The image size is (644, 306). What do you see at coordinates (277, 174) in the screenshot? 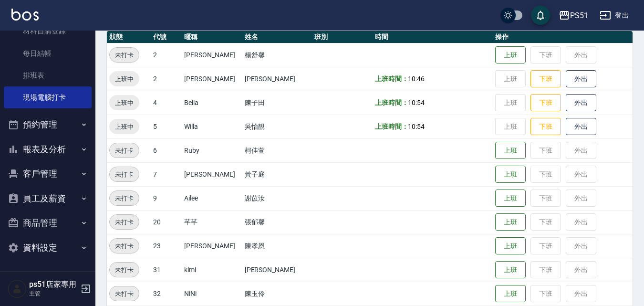
I see `td: 黃子庭` at bounding box center [277, 174].